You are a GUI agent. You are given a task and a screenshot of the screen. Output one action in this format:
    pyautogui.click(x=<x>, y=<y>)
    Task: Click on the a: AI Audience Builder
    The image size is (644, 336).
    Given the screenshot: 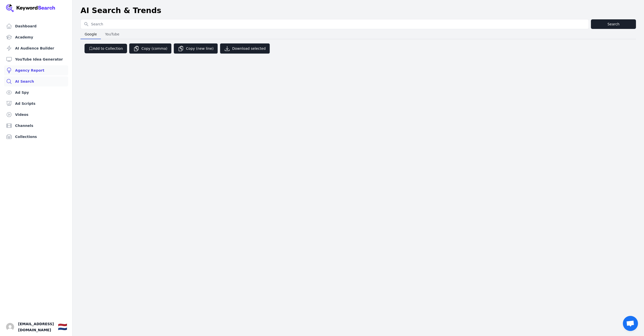 What is the action you would take?
    pyautogui.click(x=36, y=48)
    